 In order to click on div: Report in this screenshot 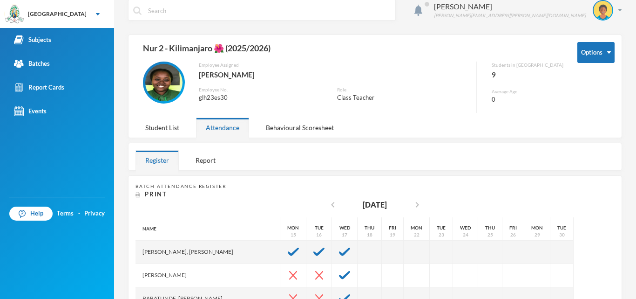, I will do `click(205, 160)`.